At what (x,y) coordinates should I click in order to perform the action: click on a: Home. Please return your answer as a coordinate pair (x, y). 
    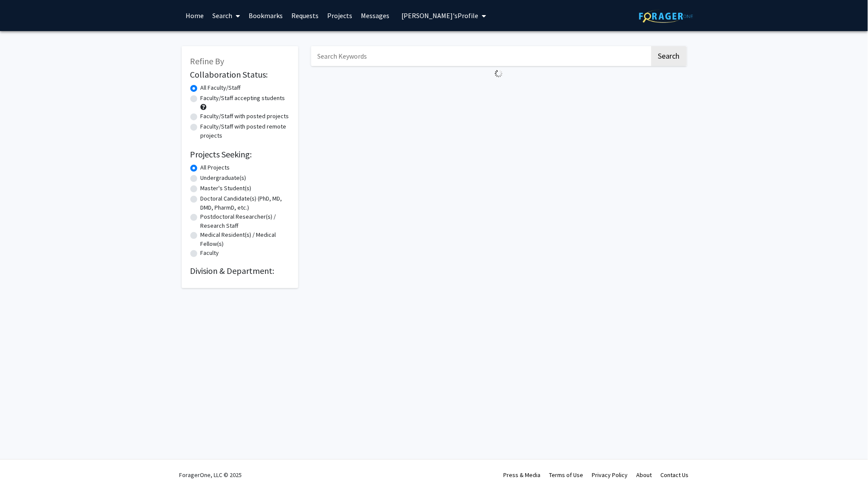
    Looking at the image, I should click on (195, 15).